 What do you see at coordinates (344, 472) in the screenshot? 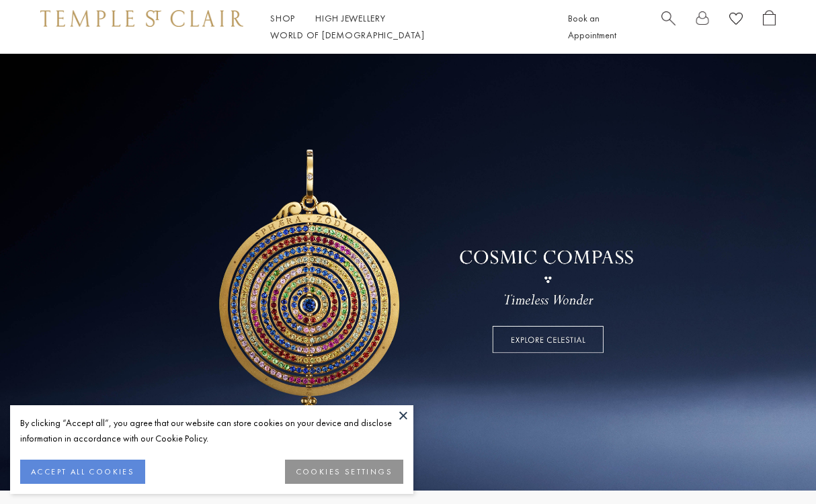
I see `button: COOKIES SETTINGS` at bounding box center [344, 472].